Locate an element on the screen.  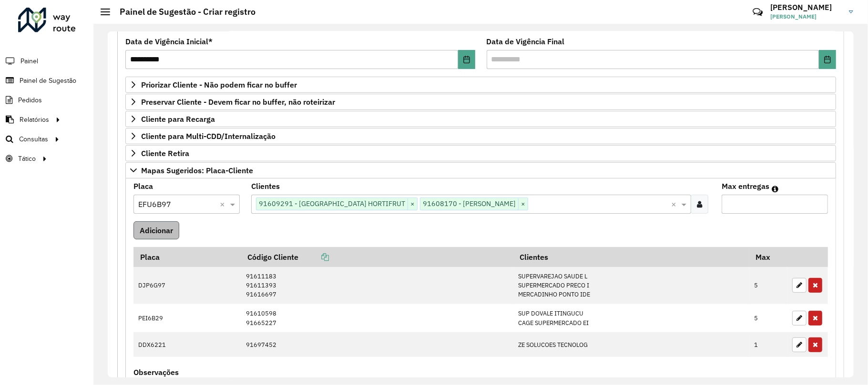
h2: Painel de Sugestão - Criar registro is located at coordinates (183, 12).